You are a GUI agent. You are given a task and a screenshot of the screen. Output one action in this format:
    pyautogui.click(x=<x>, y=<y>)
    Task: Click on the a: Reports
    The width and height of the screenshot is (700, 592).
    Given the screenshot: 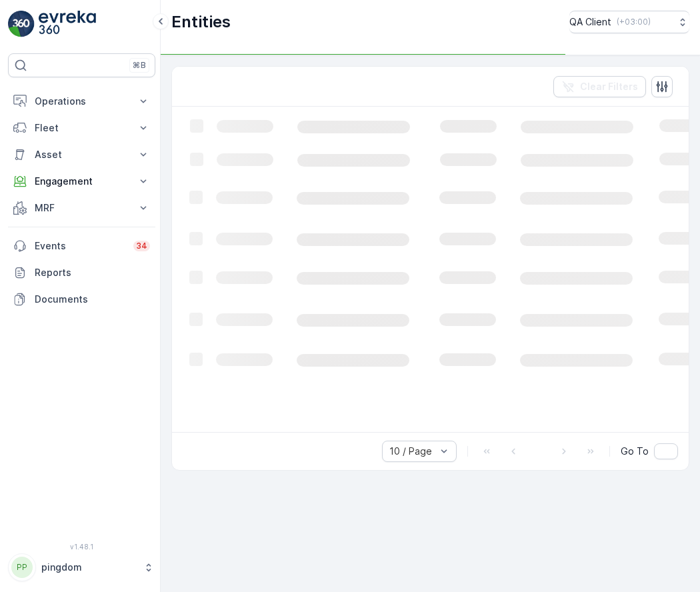 What is the action you would take?
    pyautogui.click(x=81, y=272)
    